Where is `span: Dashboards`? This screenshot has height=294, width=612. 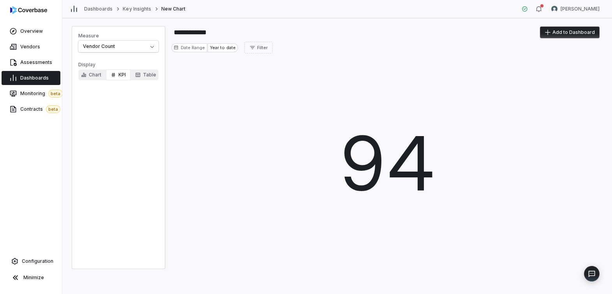
span: Dashboards is located at coordinates (34, 78).